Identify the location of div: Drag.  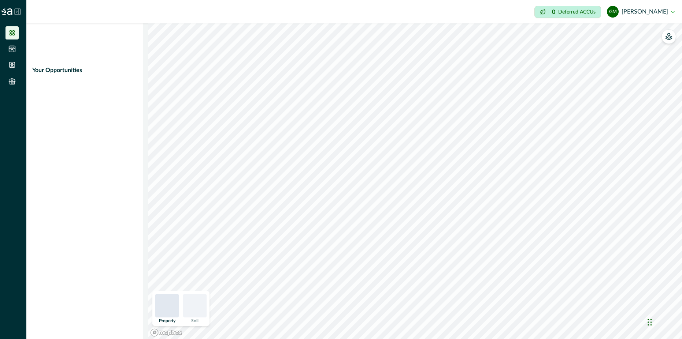
(649, 323).